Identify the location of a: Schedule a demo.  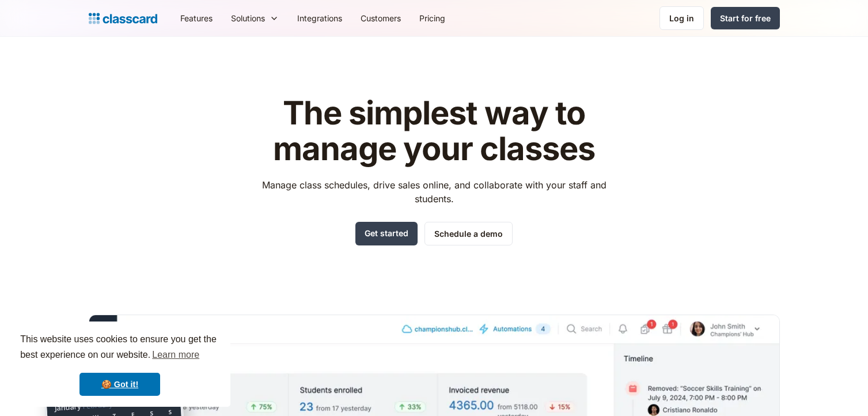
(468, 234).